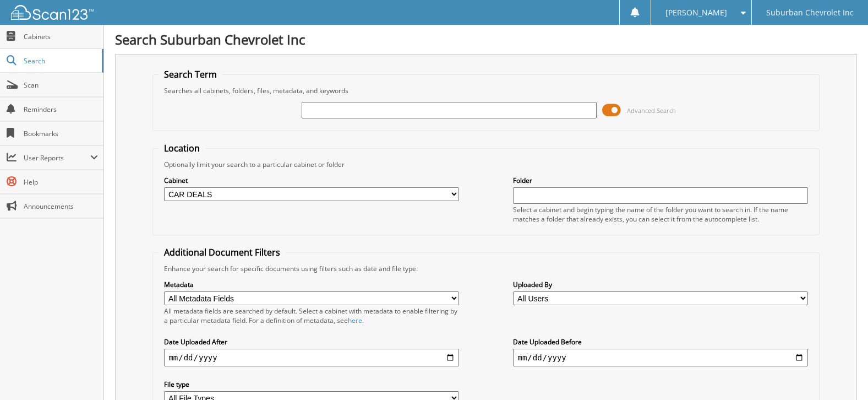 The height and width of the screenshot is (400, 868). I want to click on span: Search, so click(60, 60).